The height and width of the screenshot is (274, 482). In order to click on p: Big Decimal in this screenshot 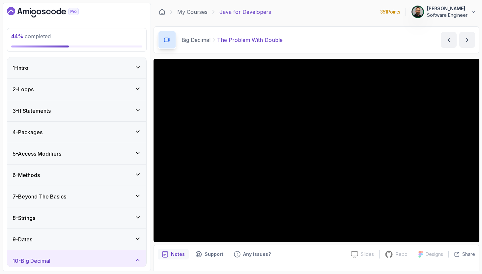, I will do `click(196, 40)`.